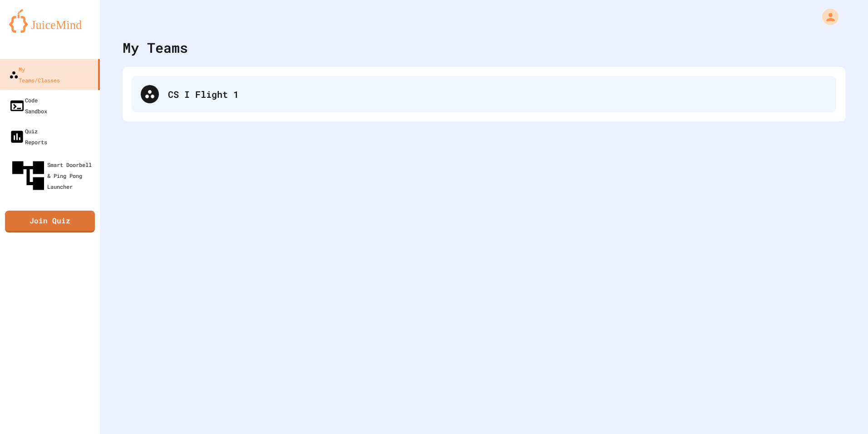 This screenshot has height=434, width=868. I want to click on div: Smart Doorbell & Ping Pong Launcher, so click(53, 175).